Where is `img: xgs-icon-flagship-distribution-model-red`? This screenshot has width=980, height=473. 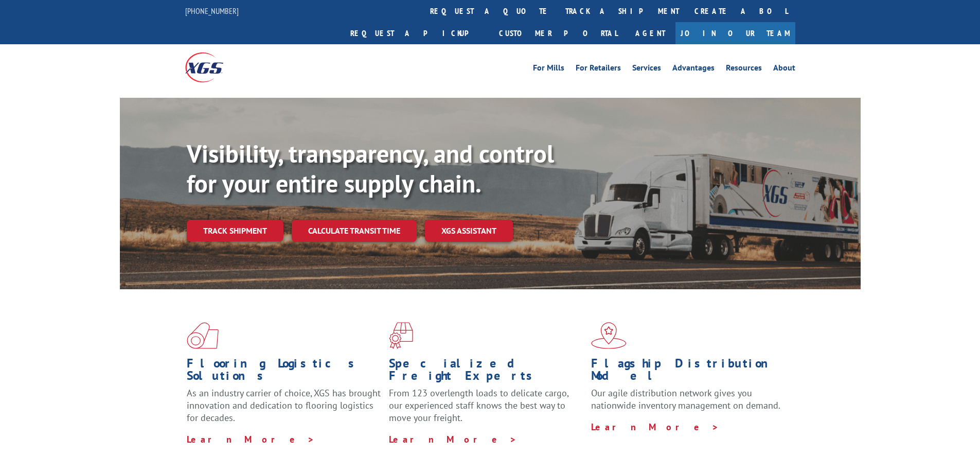 img: xgs-icon-flagship-distribution-model-red is located at coordinates (609, 336).